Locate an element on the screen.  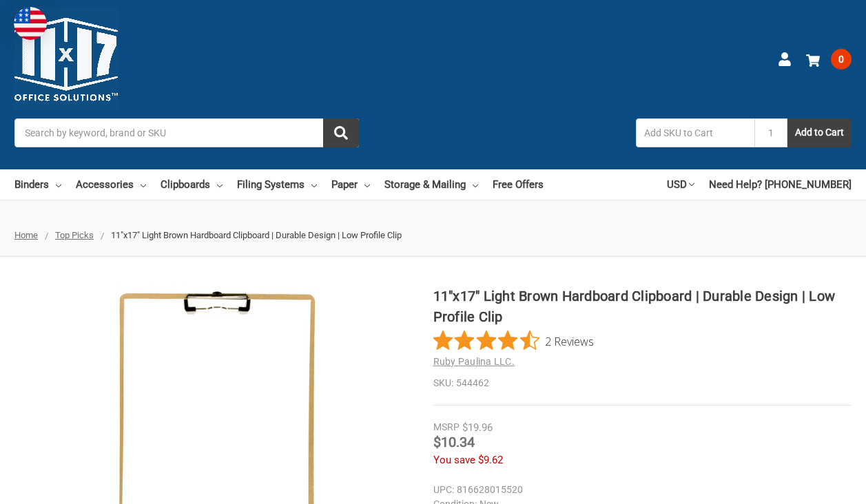
input: Search by keyword, brand or SKU is located at coordinates (186, 133).